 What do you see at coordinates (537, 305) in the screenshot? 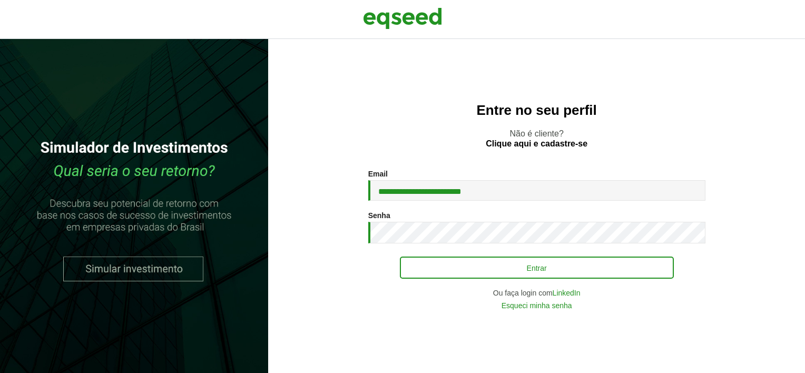
I see `a: Esqueci minha senha` at bounding box center [537, 305].